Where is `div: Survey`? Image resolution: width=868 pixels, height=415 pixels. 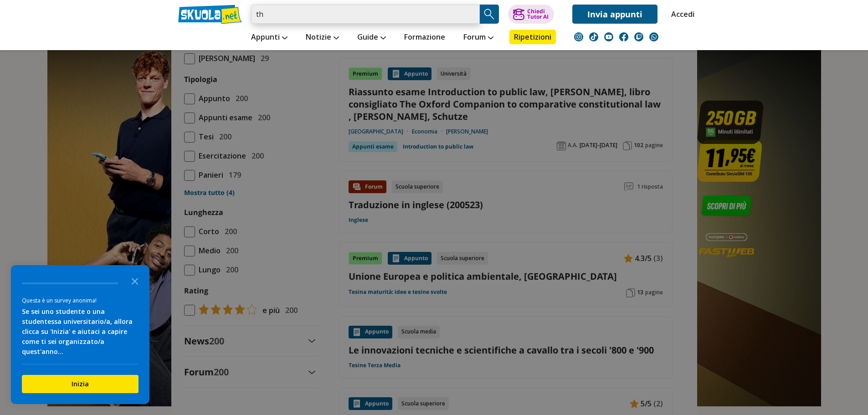 div: Survey is located at coordinates (80, 335).